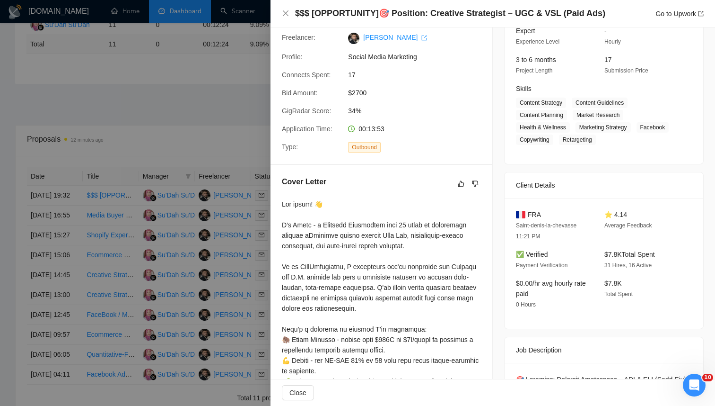 The image size is (715, 406). Describe the element at coordinates (307, 75) in the screenshot. I see `span: Connects Spent:` at that location.